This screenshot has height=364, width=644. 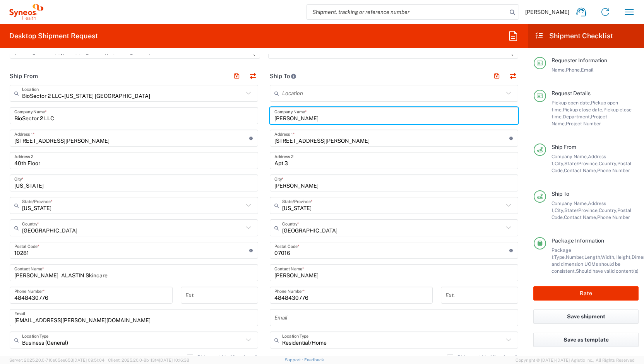 What do you see at coordinates (294, 360) in the screenshot?
I see `a: Support` at bounding box center [294, 360].